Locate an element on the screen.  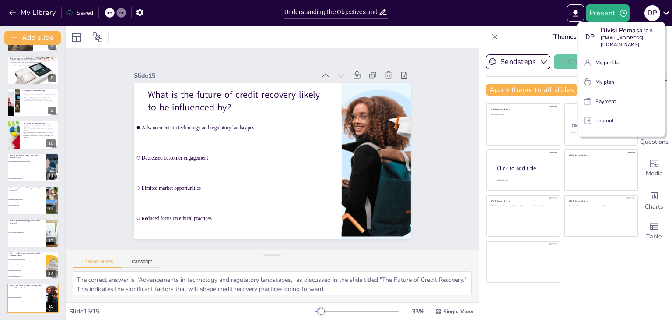
p: My profile is located at coordinates (607, 63).